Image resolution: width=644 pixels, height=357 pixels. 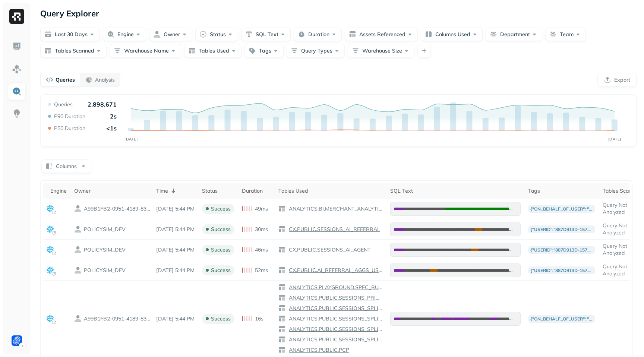 I want to click on p: 2s, so click(x=113, y=116).